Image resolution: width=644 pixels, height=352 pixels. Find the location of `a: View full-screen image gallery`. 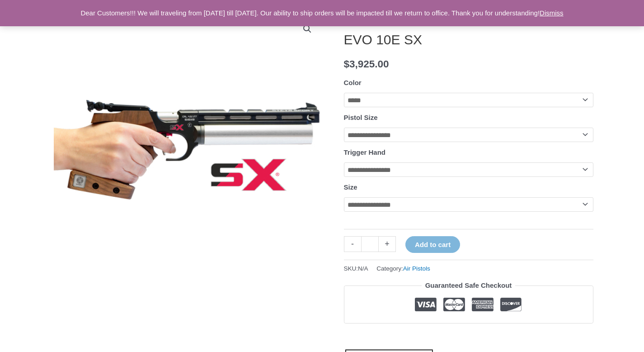

a: View full-screen image gallery is located at coordinates (307, 29).